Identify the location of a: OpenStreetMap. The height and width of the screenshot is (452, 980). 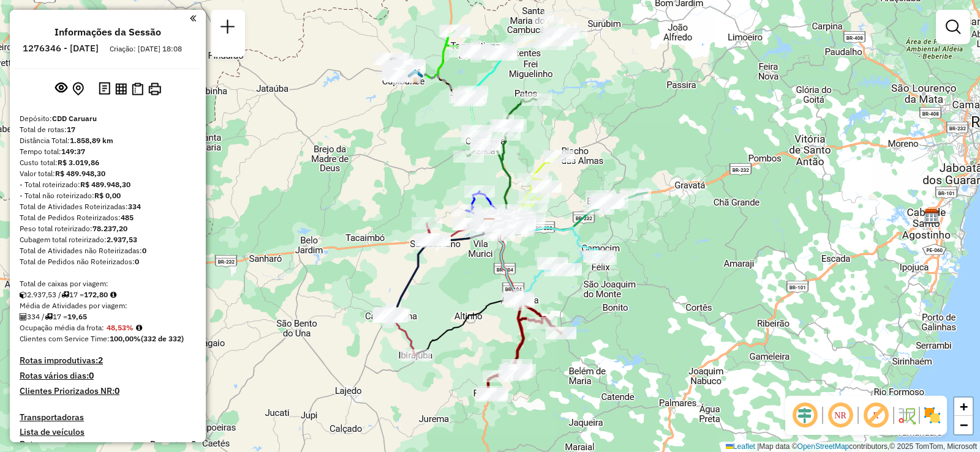
(823, 447).